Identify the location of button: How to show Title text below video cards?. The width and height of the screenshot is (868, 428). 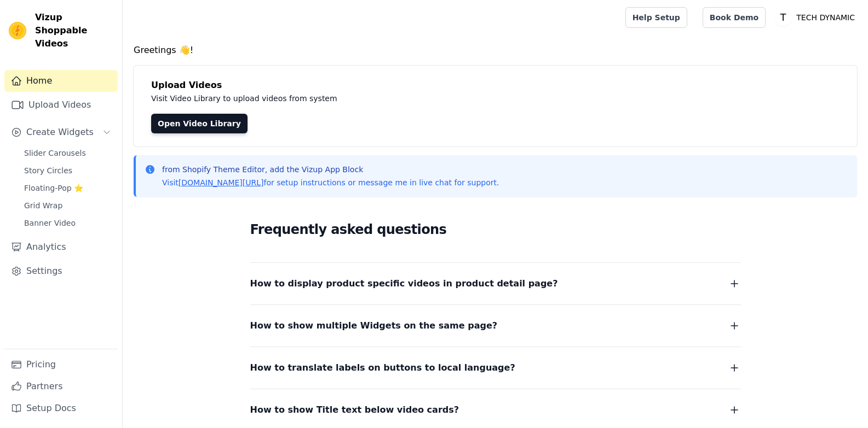
(495, 410).